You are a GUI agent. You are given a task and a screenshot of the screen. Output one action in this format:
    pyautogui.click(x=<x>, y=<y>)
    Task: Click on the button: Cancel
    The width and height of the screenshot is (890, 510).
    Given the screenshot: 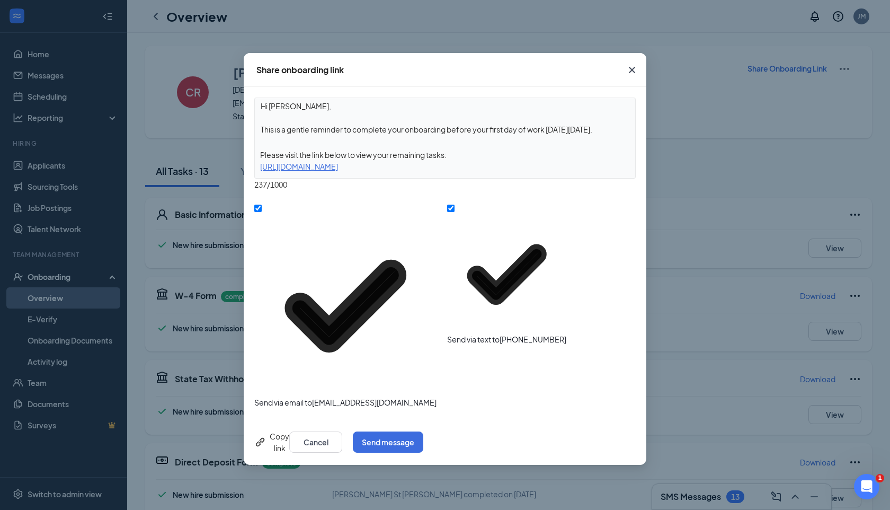 What is the action you would take?
    pyautogui.click(x=316, y=442)
    